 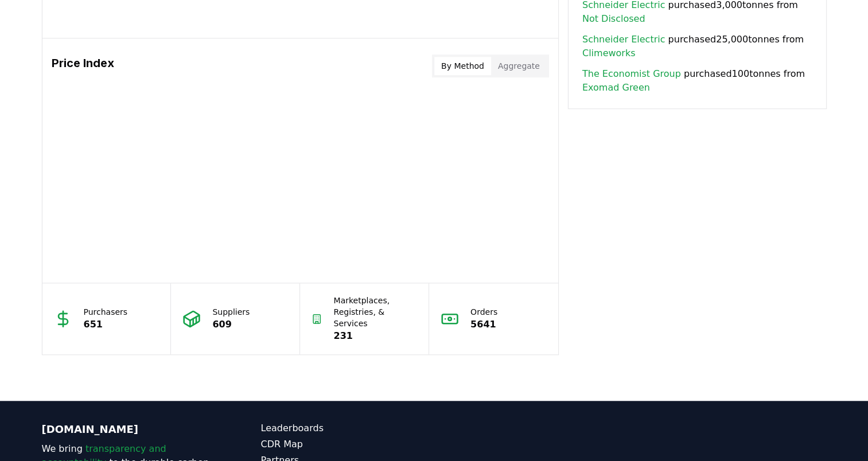 What do you see at coordinates (518, 66) in the screenshot?
I see `button: Aggregate` at bounding box center [518, 66].